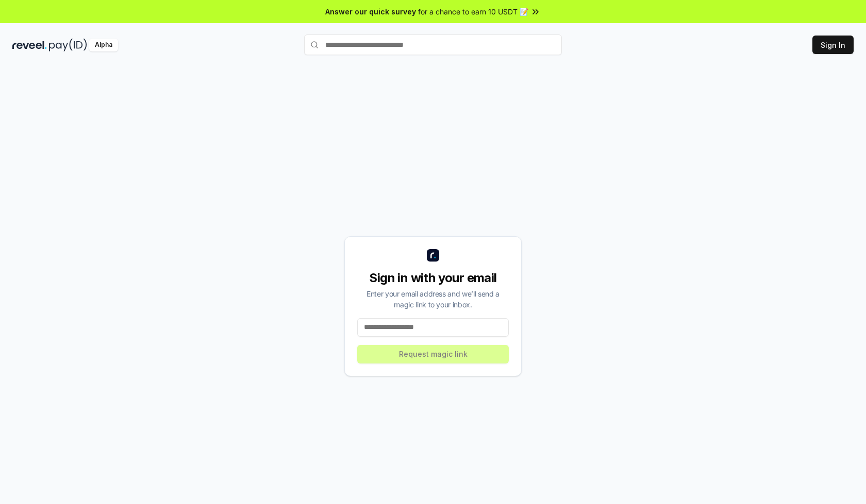 This screenshot has width=866, height=504. I want to click on img: reveel_dark, so click(29, 45).